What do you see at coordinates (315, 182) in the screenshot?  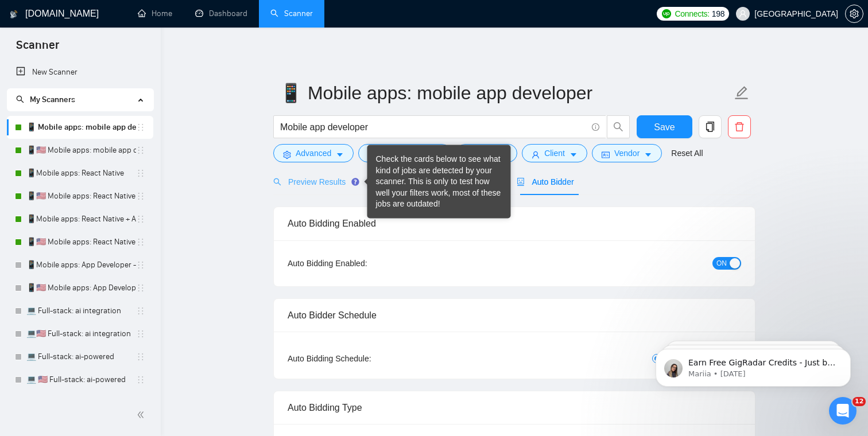 I see `span: Preview Results` at bounding box center [315, 182].